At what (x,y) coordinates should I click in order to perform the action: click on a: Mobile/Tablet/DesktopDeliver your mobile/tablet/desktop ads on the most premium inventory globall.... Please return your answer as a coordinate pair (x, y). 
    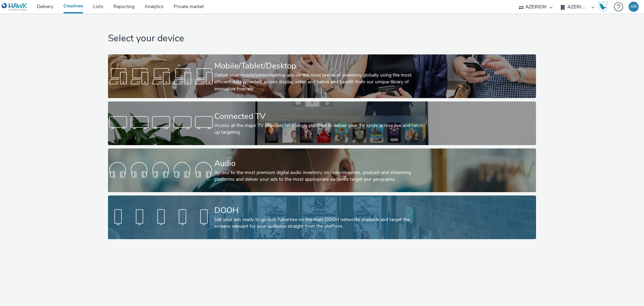
    Looking at the image, I should click on (322, 76).